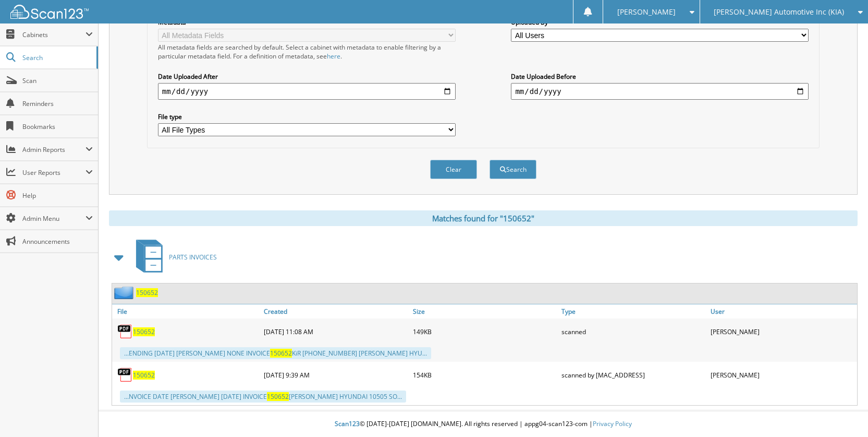 The height and width of the screenshot is (437, 868). I want to click on div: scanned, so click(634, 331).